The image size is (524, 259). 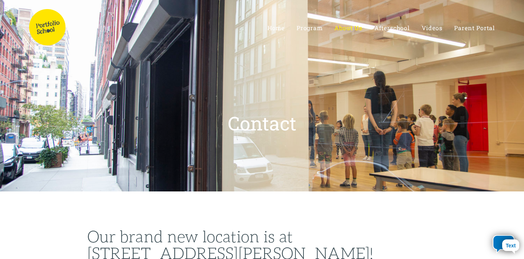 What do you see at coordinates (262, 123) in the screenshot?
I see `h1: Contact` at bounding box center [262, 123].